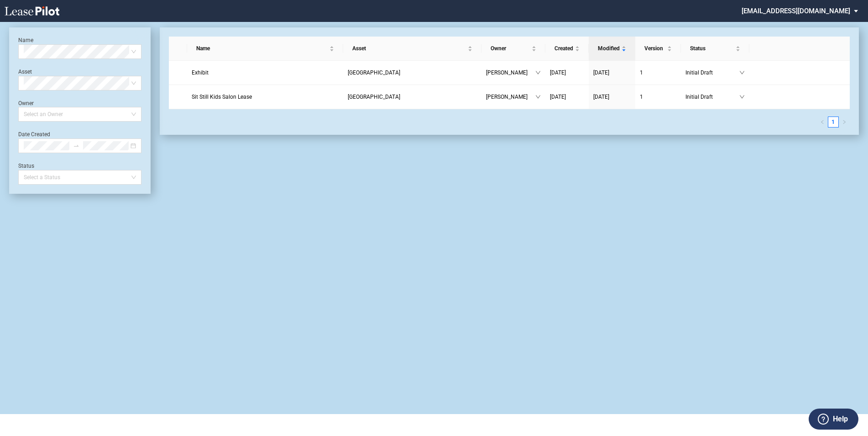 This screenshot has width=868, height=436. Describe the element at coordinates (265, 73) in the screenshot. I see `a: Exhibit` at that location.